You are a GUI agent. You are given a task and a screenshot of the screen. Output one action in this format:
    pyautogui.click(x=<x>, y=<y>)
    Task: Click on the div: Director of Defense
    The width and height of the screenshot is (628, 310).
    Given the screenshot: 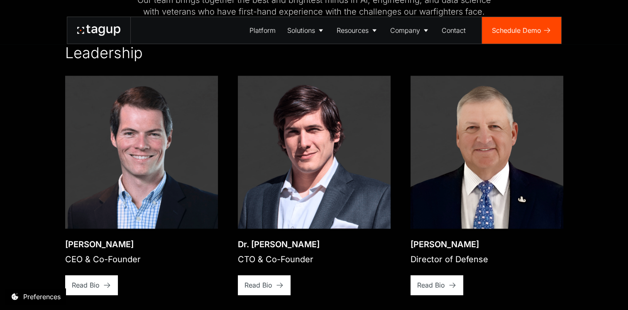 What is the action you would take?
    pyautogui.click(x=449, y=259)
    